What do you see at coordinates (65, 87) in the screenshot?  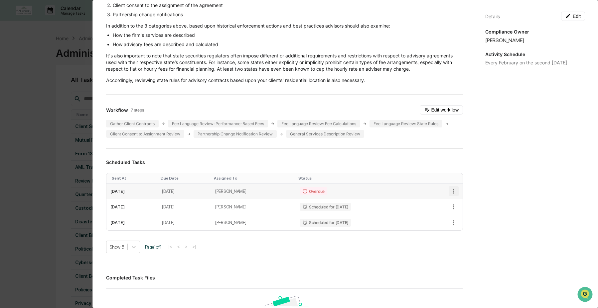 I see `a: 🗄️Attestations` at bounding box center [65, 87].